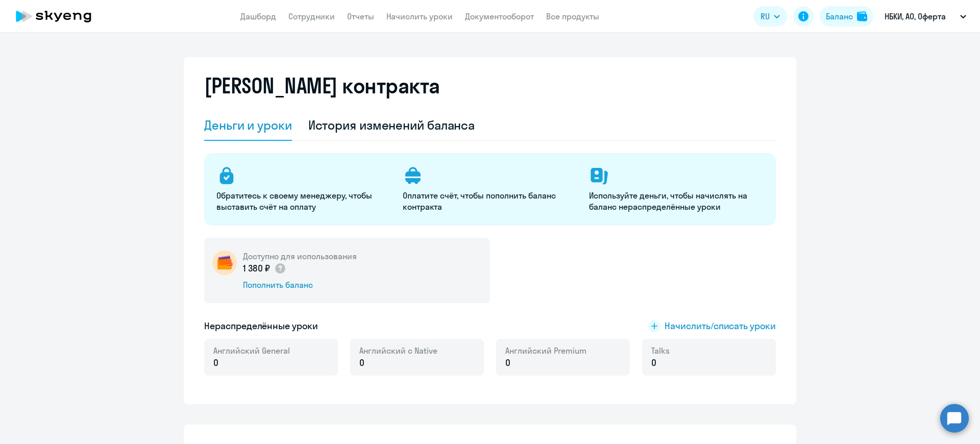 This screenshot has width=980, height=444. What do you see at coordinates (770, 16) in the screenshot?
I see `button: RU` at bounding box center [770, 16].